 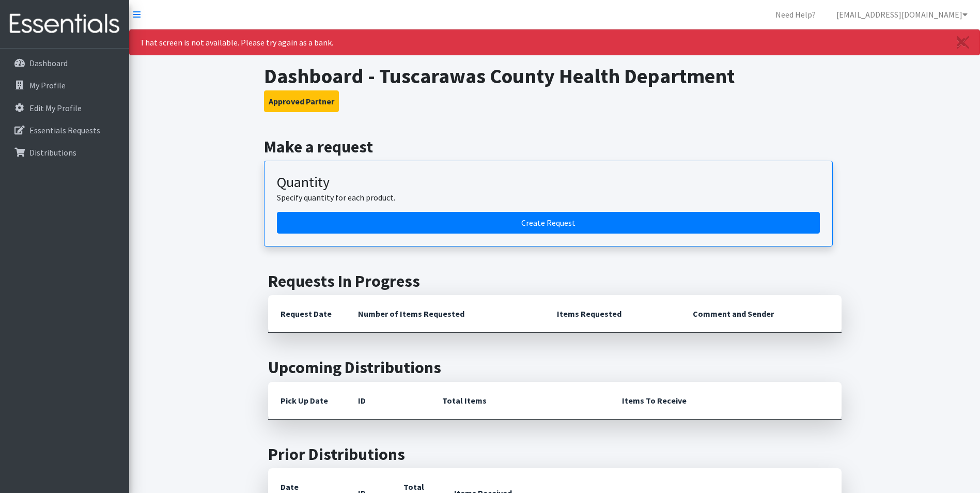 What do you see at coordinates (55, 108) in the screenshot?
I see `p: Edit My Profile` at bounding box center [55, 108].